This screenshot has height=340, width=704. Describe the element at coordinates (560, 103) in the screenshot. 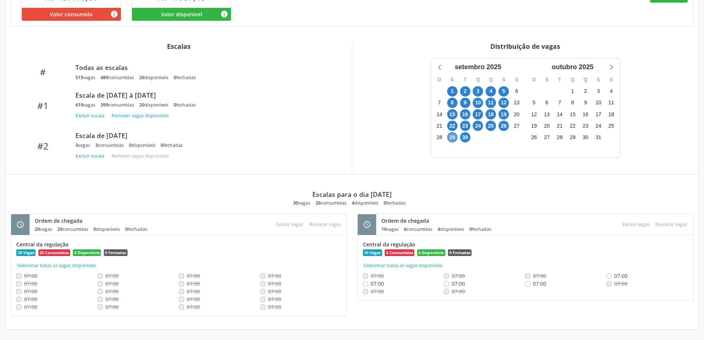

I see `span: terça-feira, 7 de outubro de 2025` at that location.